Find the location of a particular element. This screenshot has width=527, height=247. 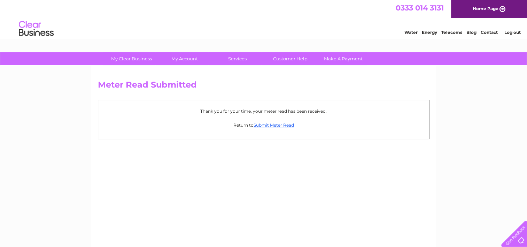

a: Submit Meter Read is located at coordinates (274, 125).